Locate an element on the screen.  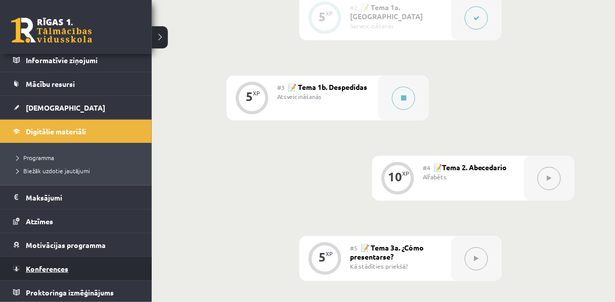
span: #4 is located at coordinates (426, 168).